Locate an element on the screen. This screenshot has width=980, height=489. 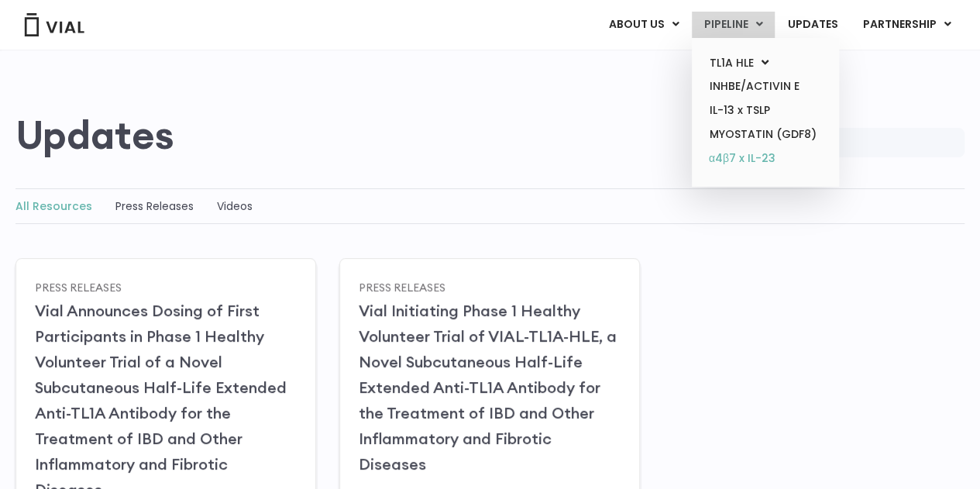
a: All Resources is located at coordinates (53, 207).